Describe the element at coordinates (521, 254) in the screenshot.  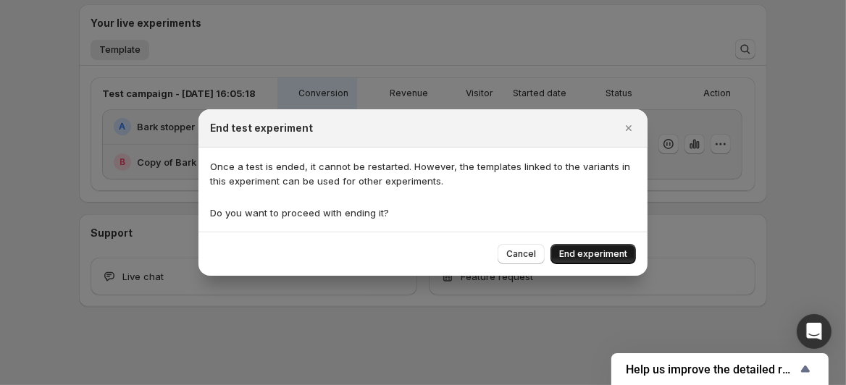
I see `button: Cancel` at that location.